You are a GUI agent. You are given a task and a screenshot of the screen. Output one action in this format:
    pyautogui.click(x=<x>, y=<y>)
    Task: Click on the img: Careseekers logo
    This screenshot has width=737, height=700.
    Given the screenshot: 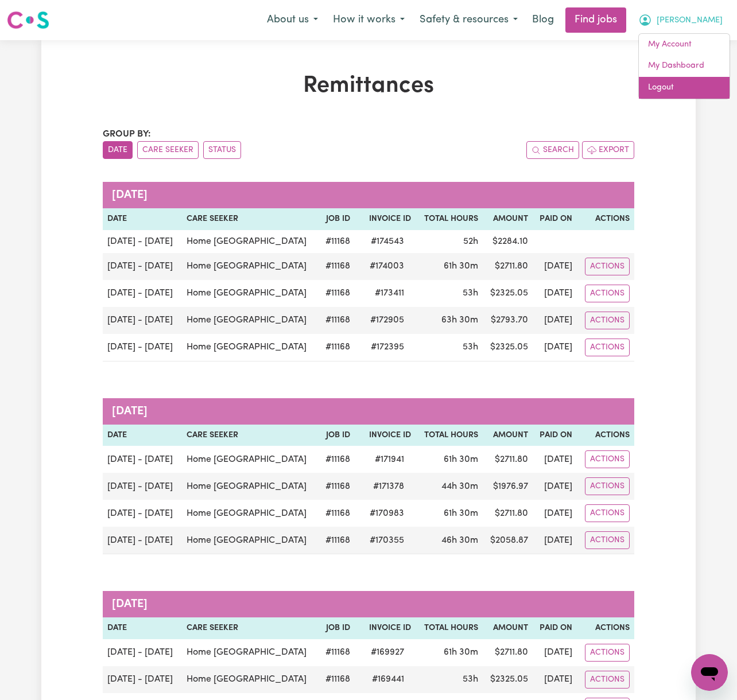 What is the action you would take?
    pyautogui.click(x=28, y=20)
    